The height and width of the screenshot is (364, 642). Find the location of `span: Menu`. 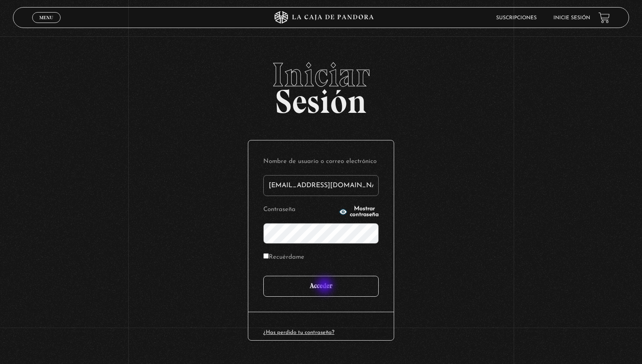

span: Menu is located at coordinates (46, 17).